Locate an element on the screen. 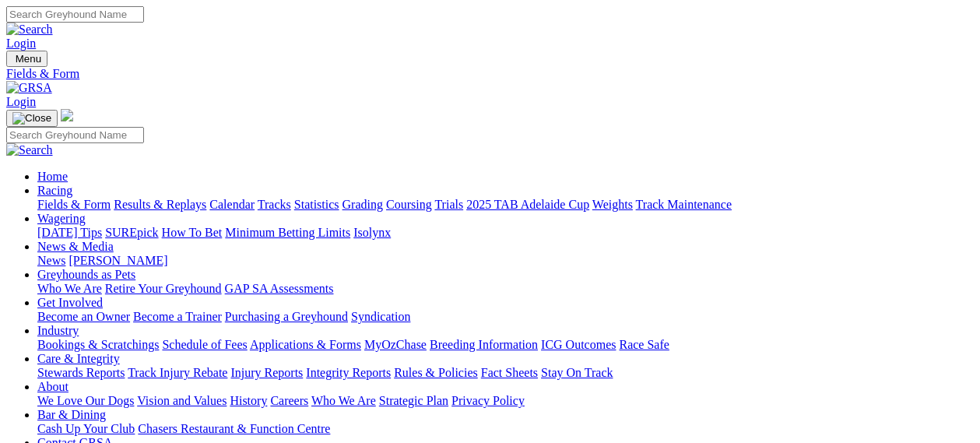 Image resolution: width=980 pixels, height=443 pixels. div: News & Media is located at coordinates (505, 261).